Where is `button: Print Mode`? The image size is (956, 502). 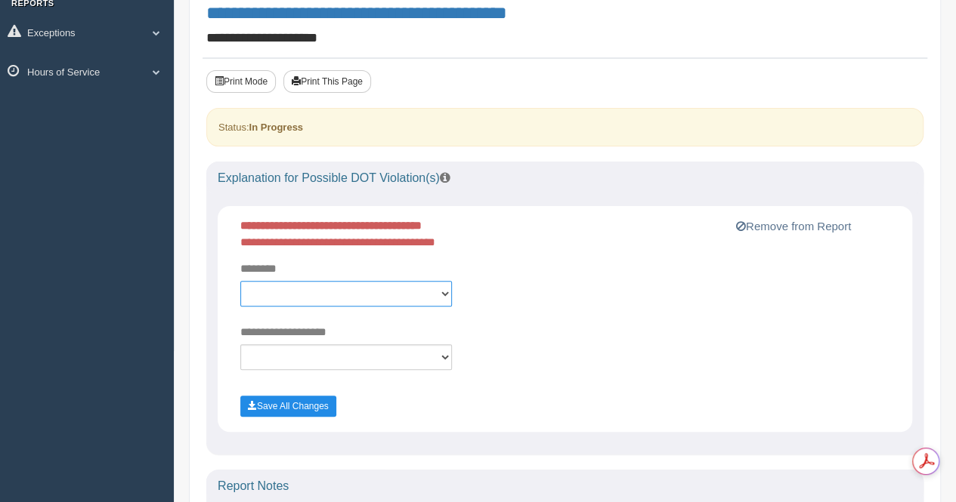
button: Print Mode is located at coordinates (241, 82).